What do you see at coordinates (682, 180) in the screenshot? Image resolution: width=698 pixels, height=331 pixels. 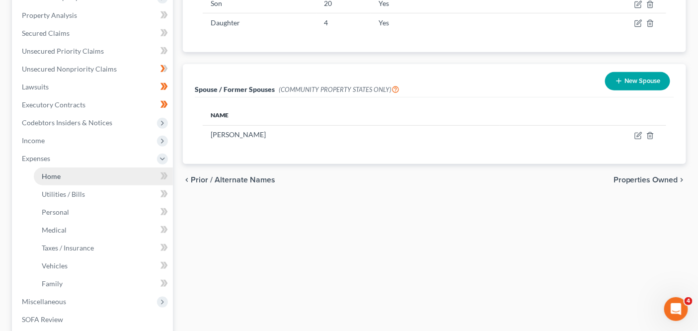 I see `i: chevron_right` at bounding box center [682, 180].